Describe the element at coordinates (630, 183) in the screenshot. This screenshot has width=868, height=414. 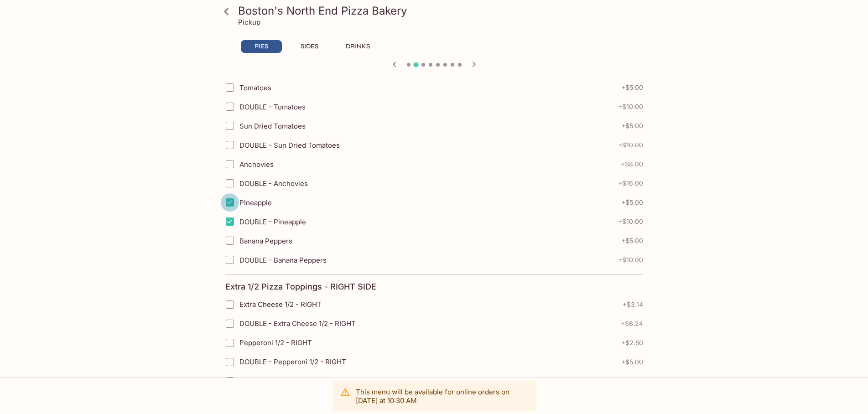
I see `span: + $16.00` at that location.